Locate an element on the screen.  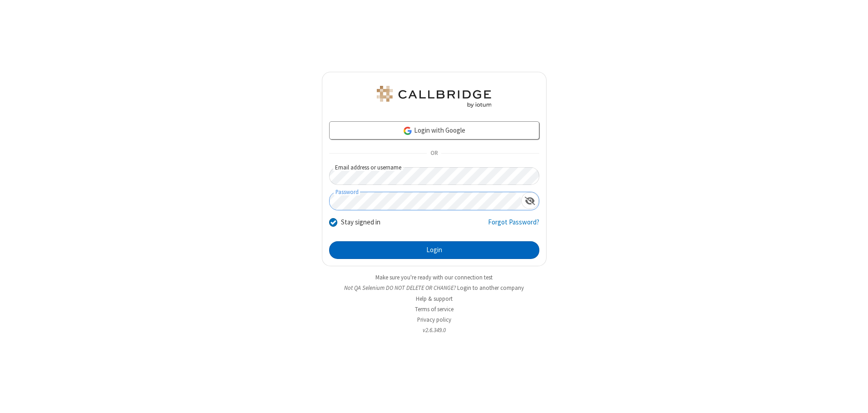
li: v2.6.349.0 is located at coordinates (434, 330).